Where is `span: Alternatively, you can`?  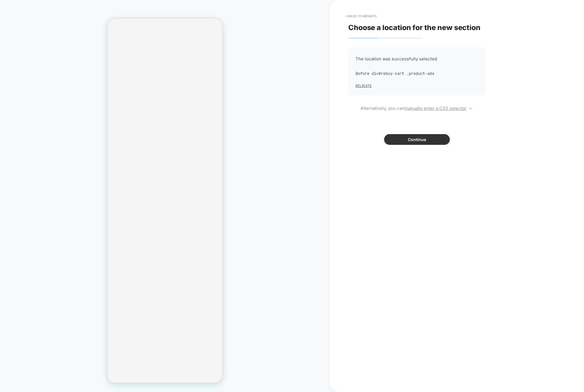 span: Alternatively, you can is located at coordinates (417, 108).